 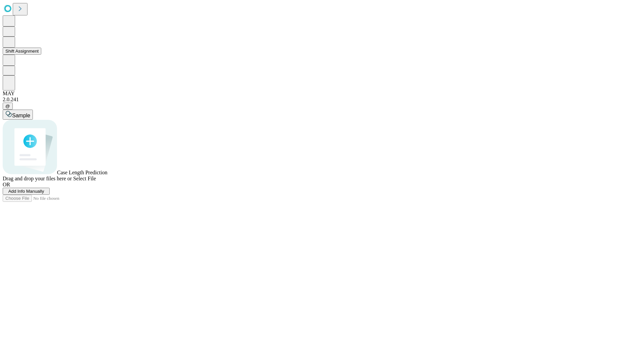 I want to click on span: Sample, so click(x=21, y=116).